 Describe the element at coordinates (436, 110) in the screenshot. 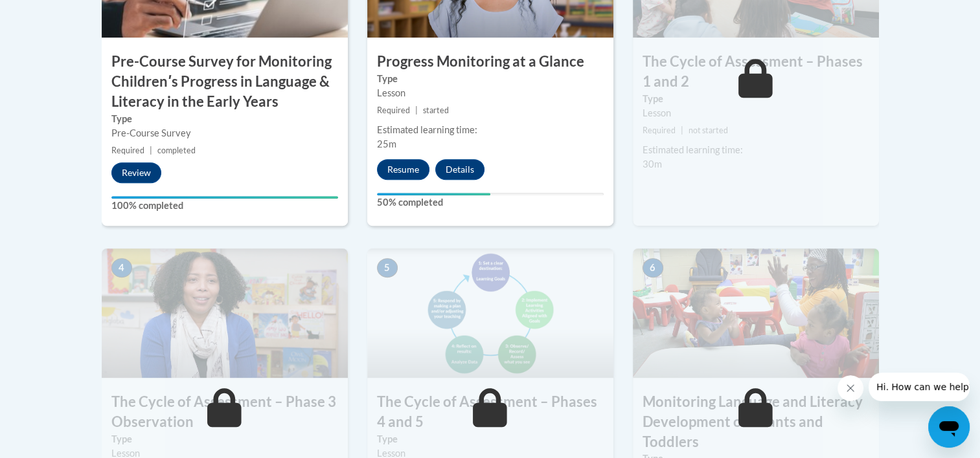

I see `span: started` at that location.